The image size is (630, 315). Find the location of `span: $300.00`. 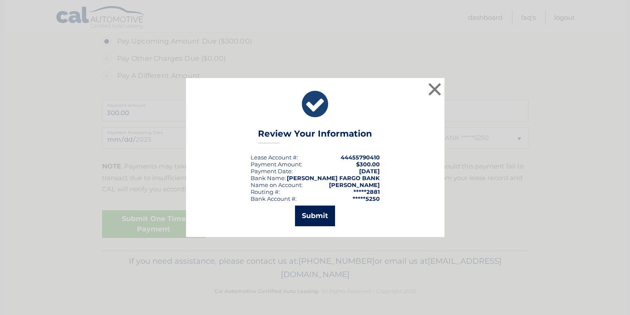

span: $300.00 is located at coordinates (367, 164).